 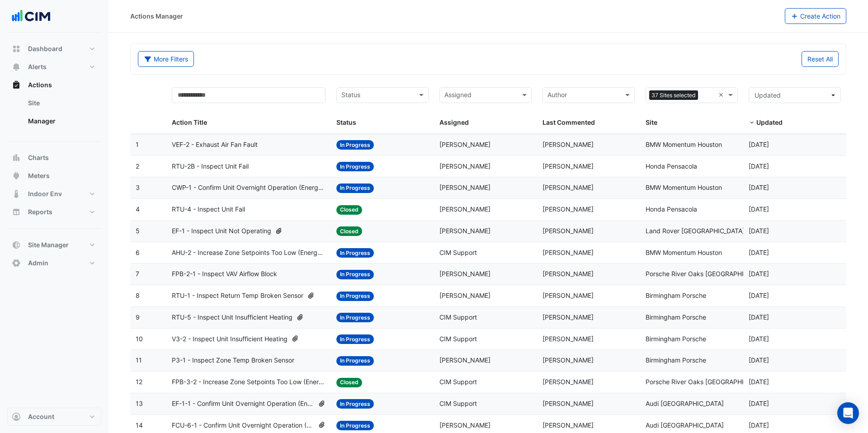 I want to click on span: 37 Sites selected, so click(x=673, y=96).